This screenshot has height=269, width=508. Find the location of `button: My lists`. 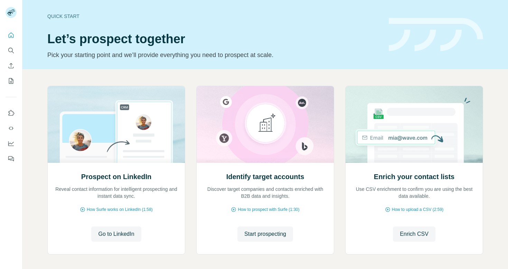

button: My lists is located at coordinates (11, 81).